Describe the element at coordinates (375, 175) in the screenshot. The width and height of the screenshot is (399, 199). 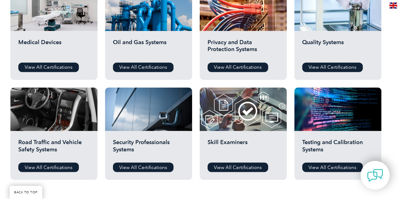
I see `img: contact-chat.png` at that location.